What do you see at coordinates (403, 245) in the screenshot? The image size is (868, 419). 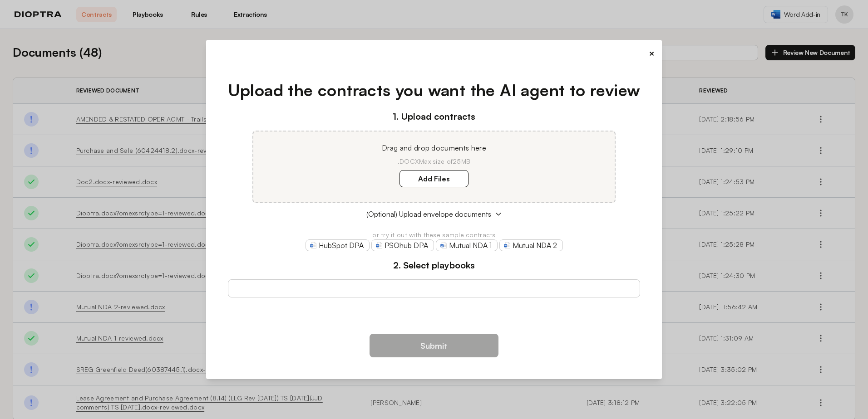 I see `a: PSOhub DPA` at bounding box center [403, 245].